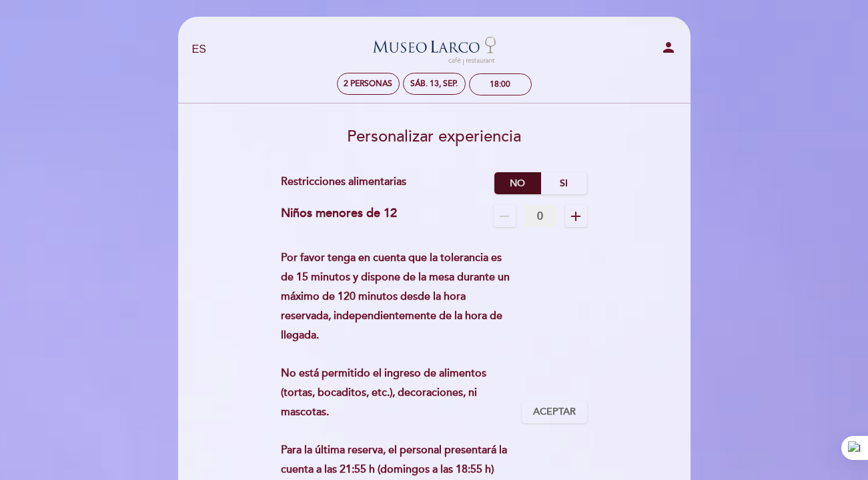  What do you see at coordinates (504, 216) in the screenshot?
I see `i: remove` at bounding box center [504, 216].